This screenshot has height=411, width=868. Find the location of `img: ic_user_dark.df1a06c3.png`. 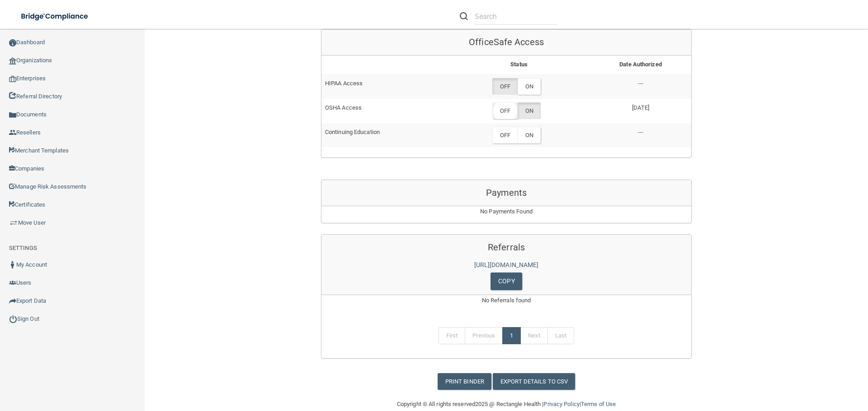

img: ic_user_dark.df1a06c3.png is located at coordinates (13, 265).